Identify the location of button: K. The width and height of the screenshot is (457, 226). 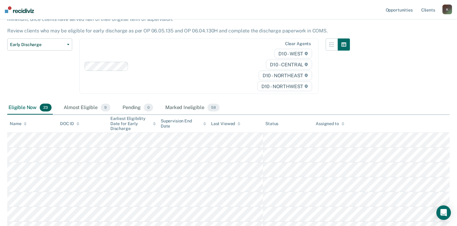
(447, 9).